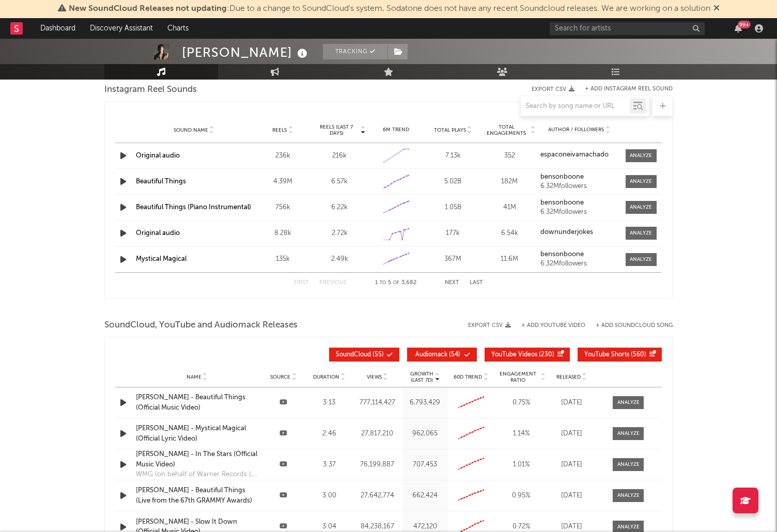 This screenshot has width=777, height=532. I want to click on div: 1.01 %, so click(521, 465).